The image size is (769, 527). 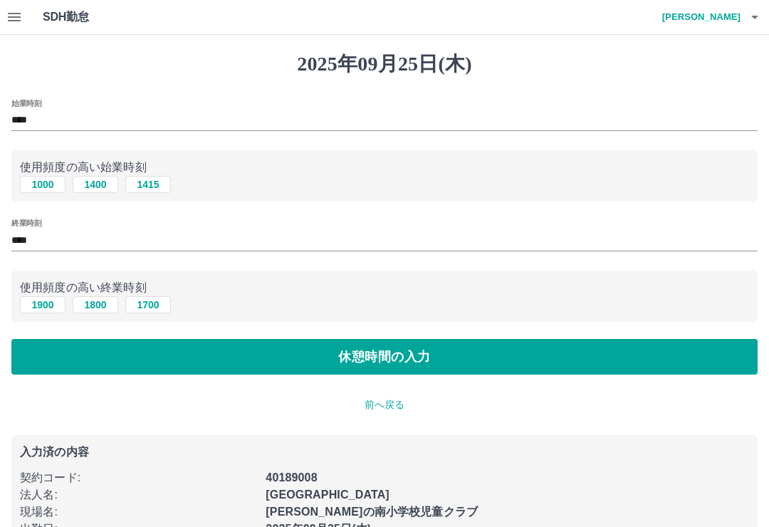 I want to click on p: 使用頻度の高い終業時刻, so click(x=384, y=287).